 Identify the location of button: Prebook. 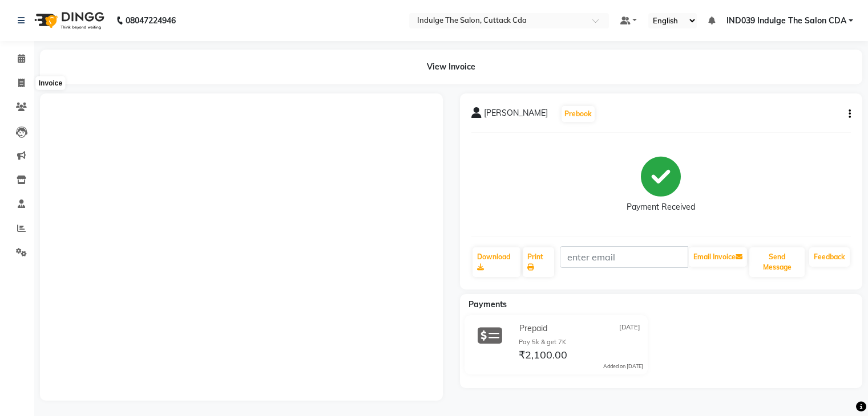
(578, 114).